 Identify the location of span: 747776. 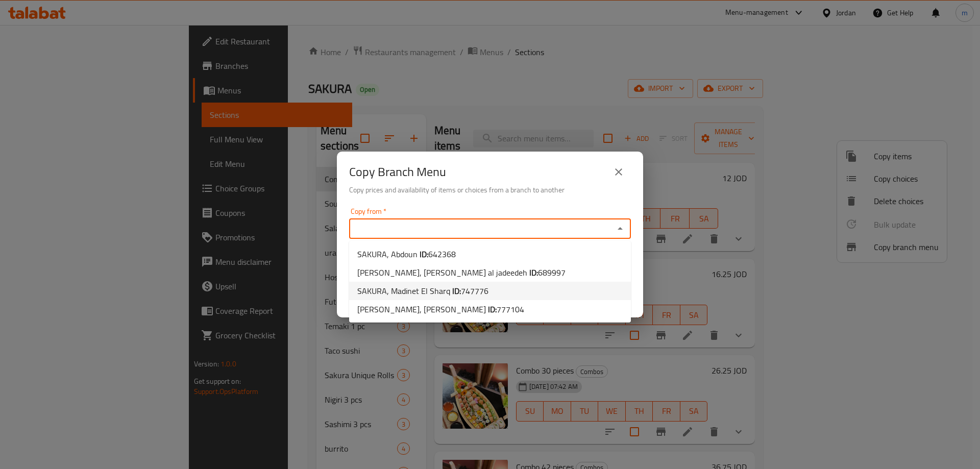
(474, 291).